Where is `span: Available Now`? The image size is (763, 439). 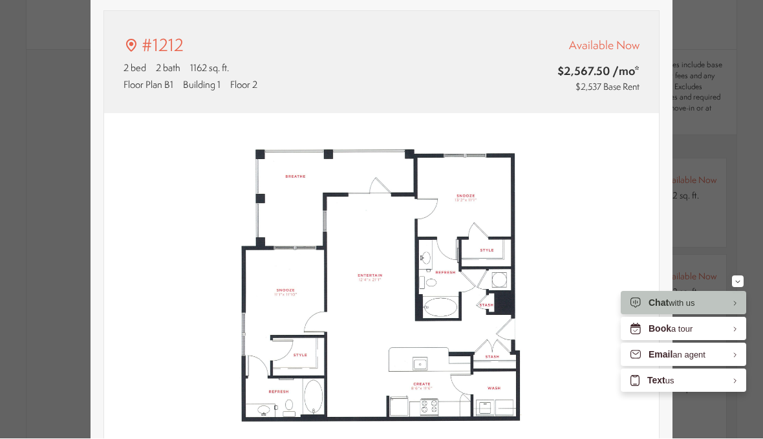
span: Available Now is located at coordinates (604, 45).